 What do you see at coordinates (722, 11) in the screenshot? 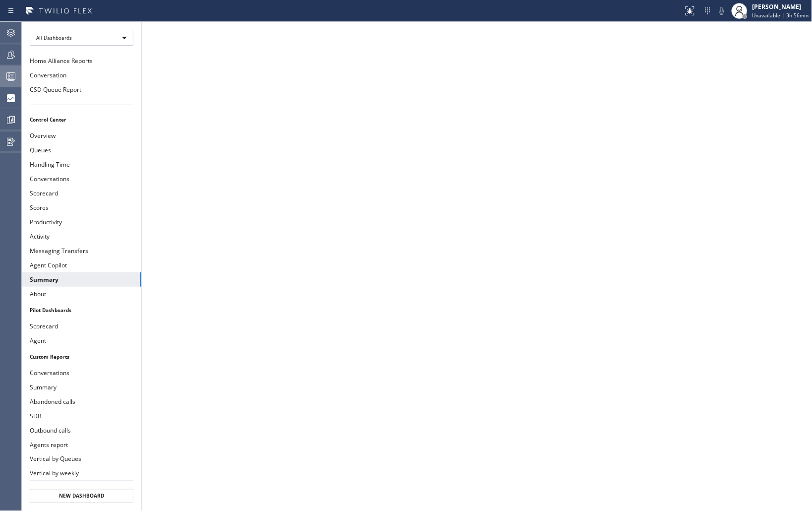
I see `button: Mute` at bounding box center [722, 11].